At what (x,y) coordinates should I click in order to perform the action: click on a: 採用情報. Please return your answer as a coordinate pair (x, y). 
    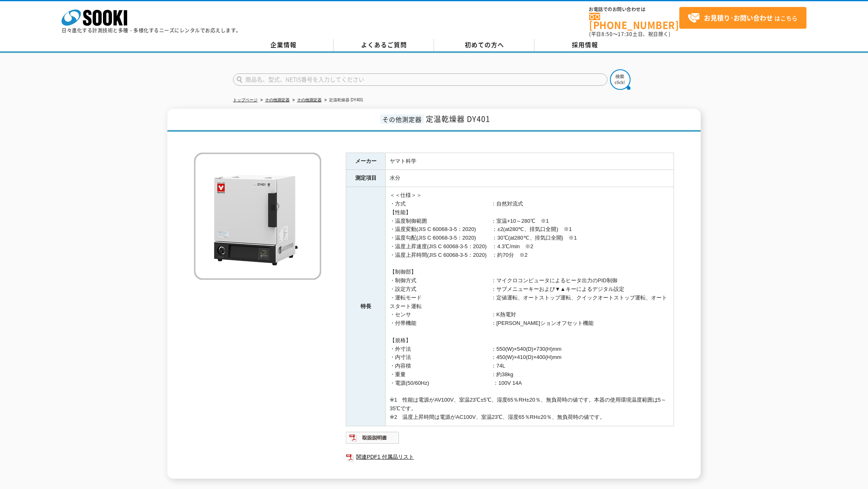
    Looking at the image, I should click on (584, 45).